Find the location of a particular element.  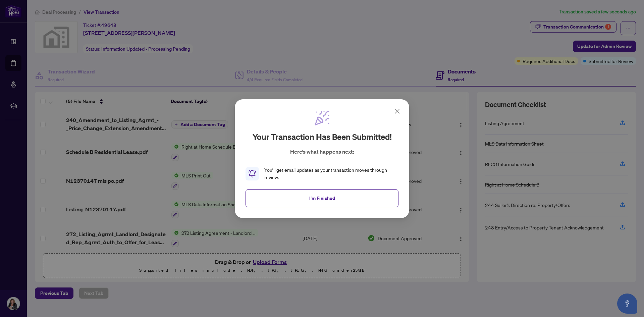

button: Open asap is located at coordinates (628, 304).